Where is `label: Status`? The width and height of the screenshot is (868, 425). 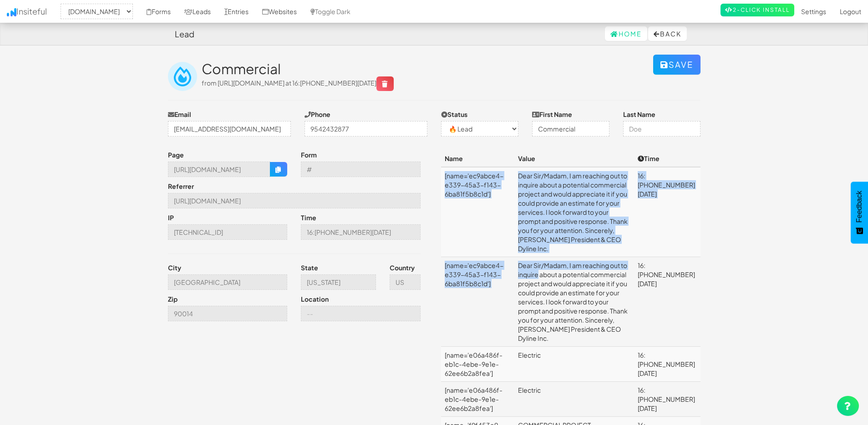
label: Status is located at coordinates (454, 114).